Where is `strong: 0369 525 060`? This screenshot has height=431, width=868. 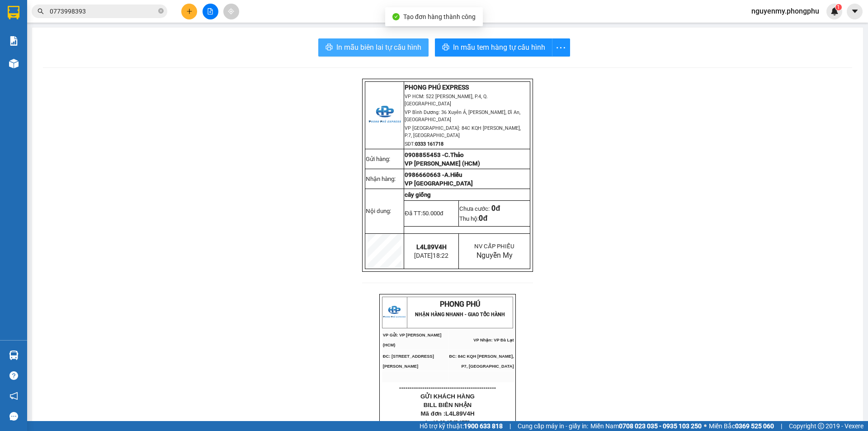 strong: 0369 525 060 is located at coordinates (754, 426).